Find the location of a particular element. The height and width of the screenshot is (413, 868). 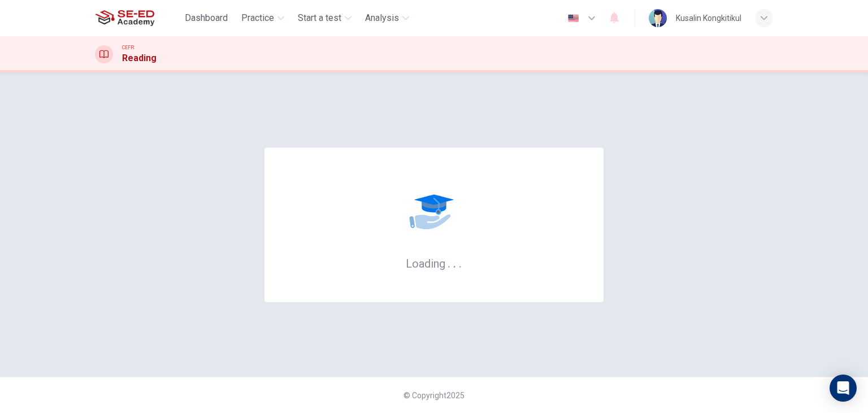

a: Dashboard is located at coordinates (206, 18).